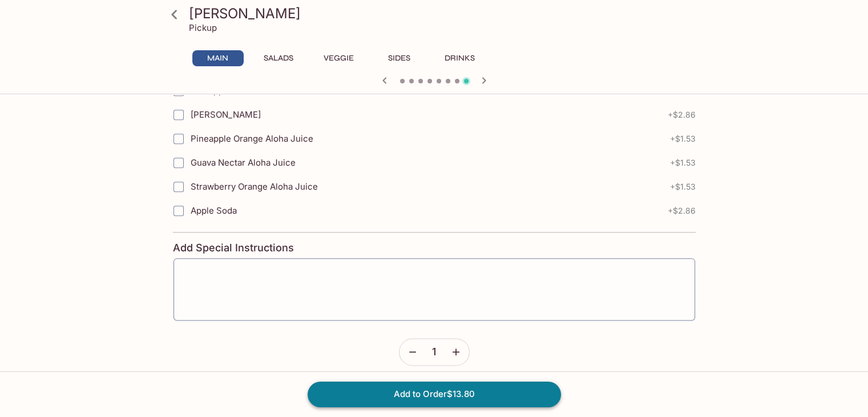 This screenshot has height=417, width=868. I want to click on button: Veggie, so click(339, 58).